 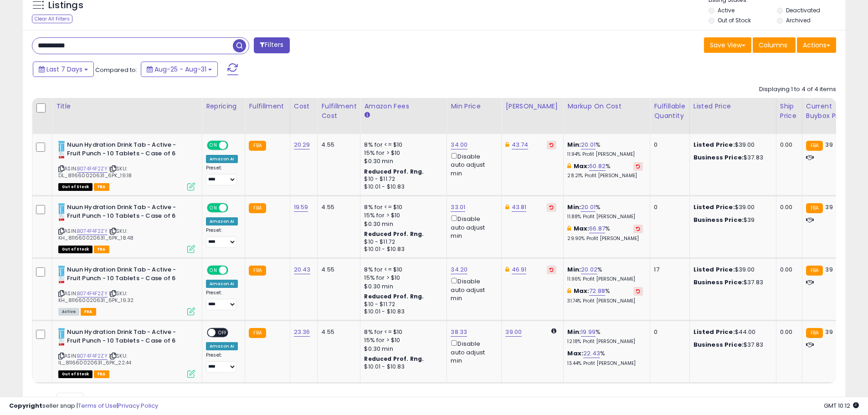 I want to click on a: 34.00, so click(x=459, y=145).